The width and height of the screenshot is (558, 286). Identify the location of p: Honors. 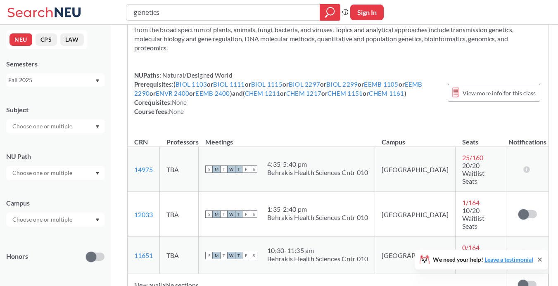
(17, 256).